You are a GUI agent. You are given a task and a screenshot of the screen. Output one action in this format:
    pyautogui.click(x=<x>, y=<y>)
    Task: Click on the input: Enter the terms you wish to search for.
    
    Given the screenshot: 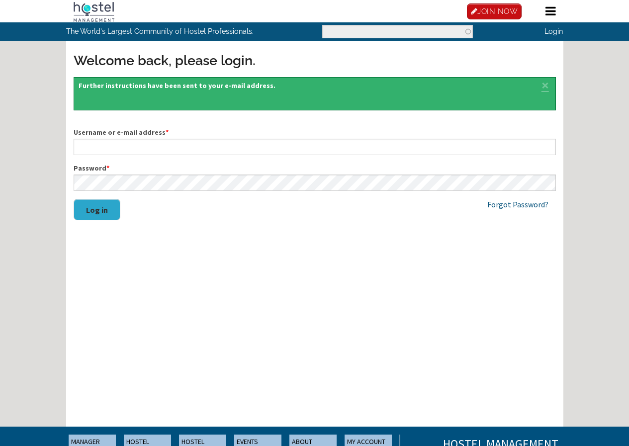 What is the action you would take?
    pyautogui.click(x=397, y=31)
    